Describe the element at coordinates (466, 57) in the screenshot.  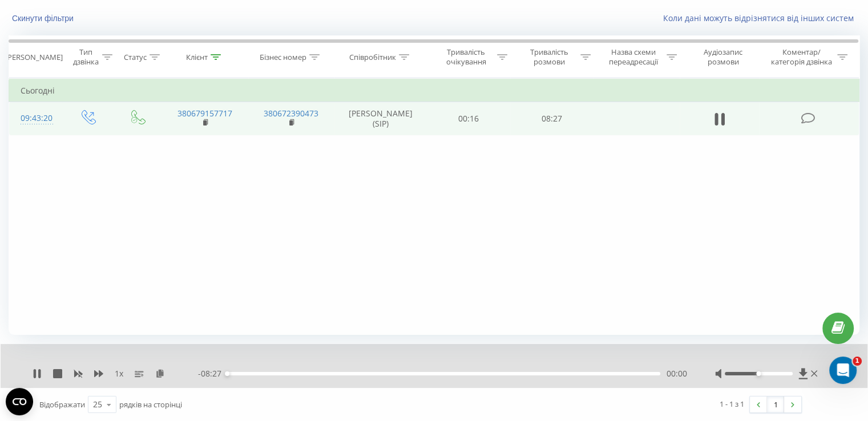
I see `div: Тривалість очікування` at that location.